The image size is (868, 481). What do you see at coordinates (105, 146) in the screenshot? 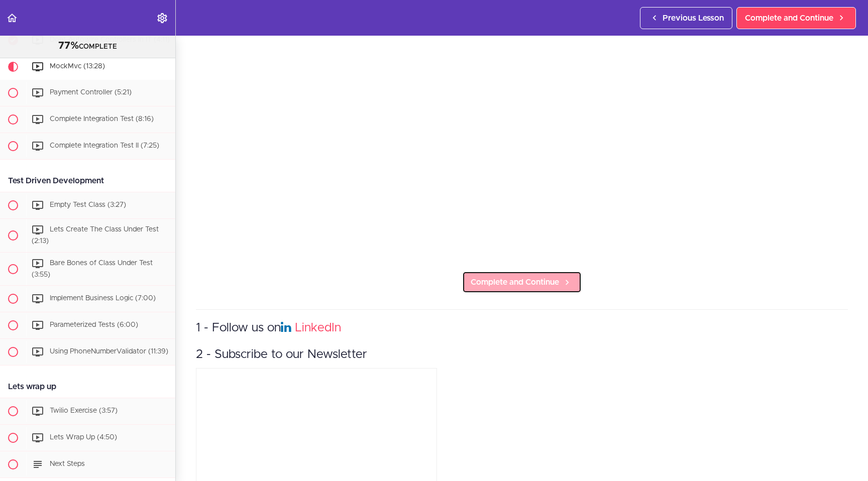
I see `span: Complete Integration Test II (7:25)` at bounding box center [105, 146].